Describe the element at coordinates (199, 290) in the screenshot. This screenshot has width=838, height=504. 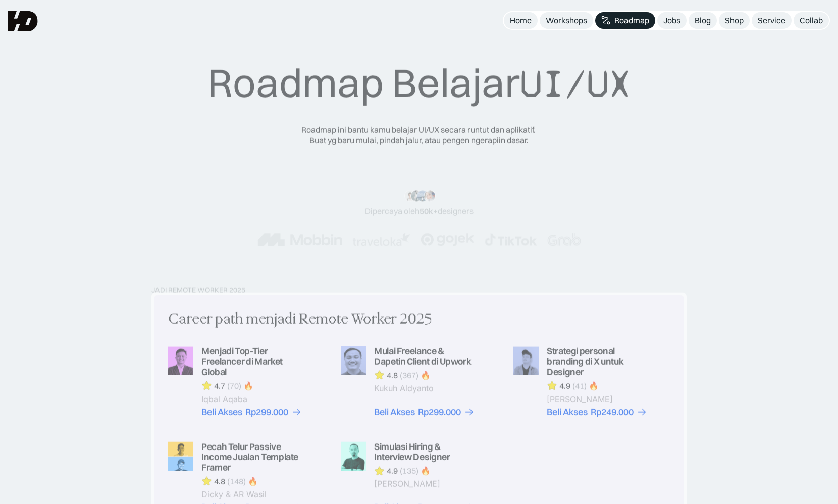
I see `div: Jadi Remote Worker 2025` at that location.